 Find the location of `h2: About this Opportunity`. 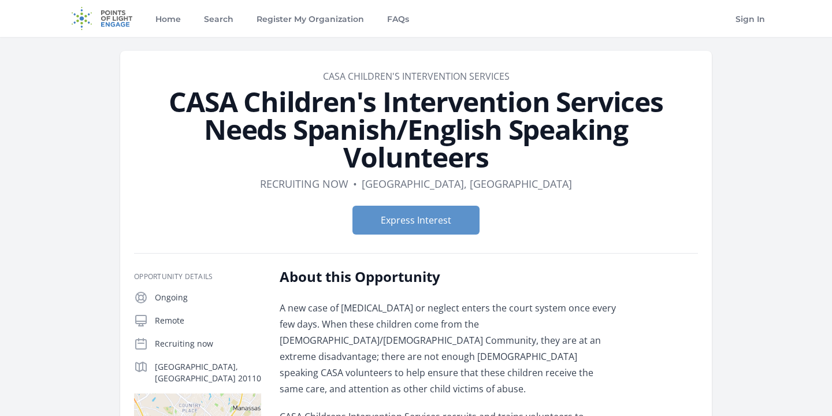

h2: About this Opportunity is located at coordinates (448, 277).